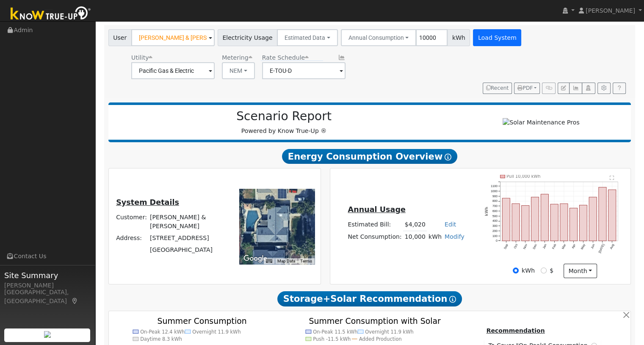 This screenshot has width=644, height=345. I want to click on div: Metering, so click(238, 57).